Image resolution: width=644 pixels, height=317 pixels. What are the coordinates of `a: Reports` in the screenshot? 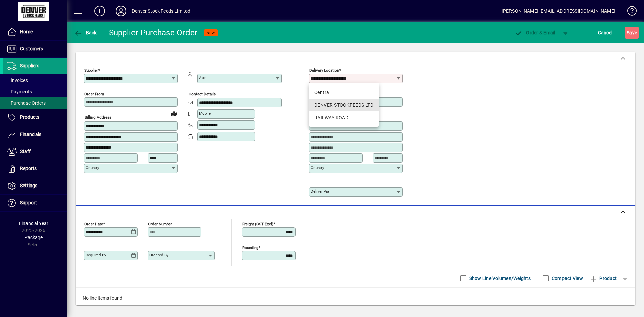 It's located at (35, 169).